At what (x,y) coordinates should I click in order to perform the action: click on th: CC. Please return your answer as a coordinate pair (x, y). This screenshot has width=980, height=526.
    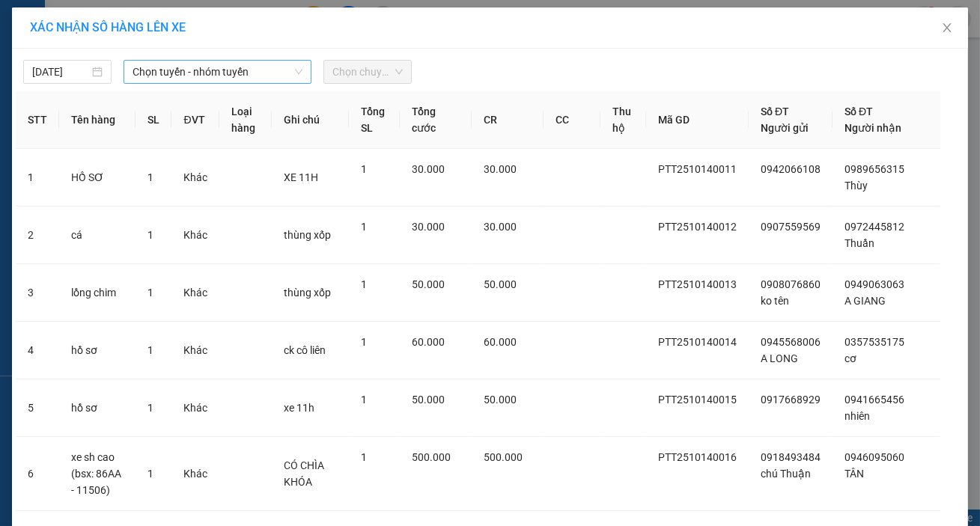
    Looking at the image, I should click on (572, 120).